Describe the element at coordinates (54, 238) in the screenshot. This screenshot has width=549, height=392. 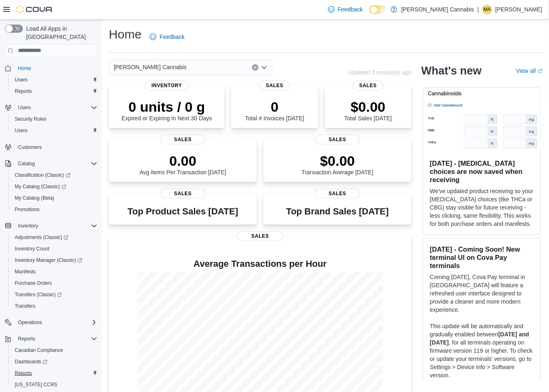
I see `span: Adjustments (Classic)` at that location.